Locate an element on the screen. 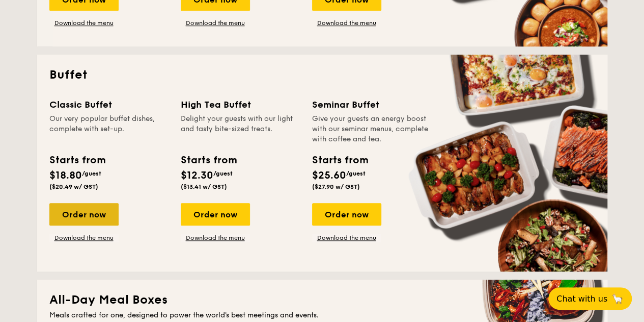  span: ($20.49 w/ GST) is located at coordinates (74, 186).